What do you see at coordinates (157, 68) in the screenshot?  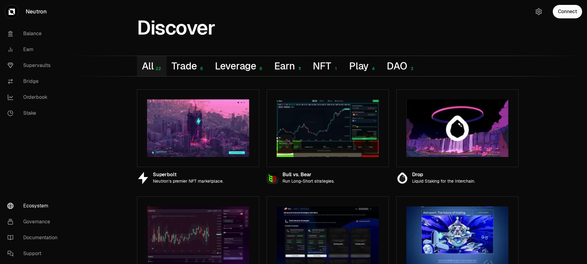 I see `div: 22` at bounding box center [157, 68].